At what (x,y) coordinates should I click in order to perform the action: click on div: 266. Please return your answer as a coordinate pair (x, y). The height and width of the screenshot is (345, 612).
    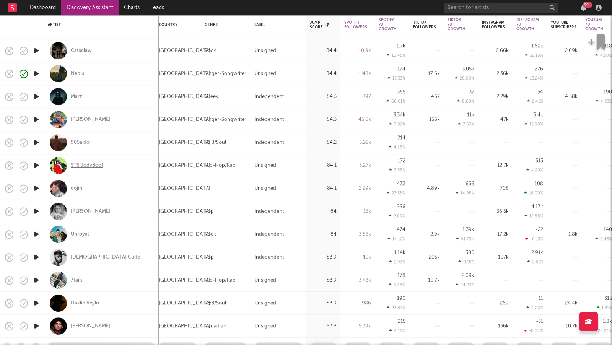
    Looking at the image, I should click on (401, 206).